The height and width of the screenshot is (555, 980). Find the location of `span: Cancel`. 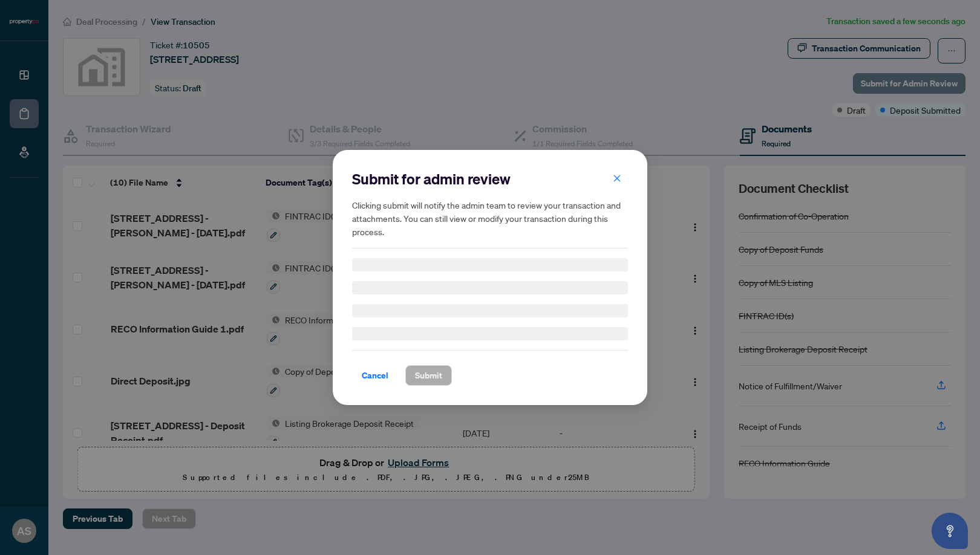

span: Cancel is located at coordinates (375, 376).